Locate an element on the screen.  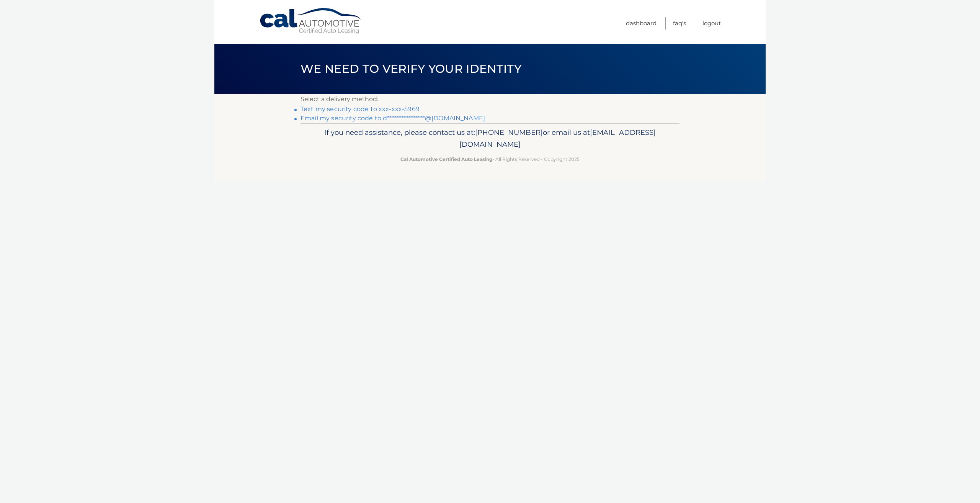
a: Text my security code to xxx-xxx-5969 is located at coordinates (360, 109).